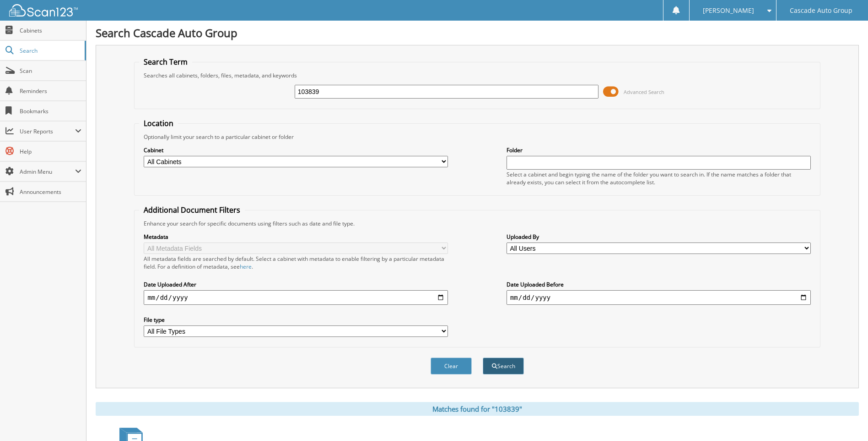 The width and height of the screenshot is (868, 441). What do you see at coordinates (50, 70) in the screenshot?
I see `span: Scan` at bounding box center [50, 70].